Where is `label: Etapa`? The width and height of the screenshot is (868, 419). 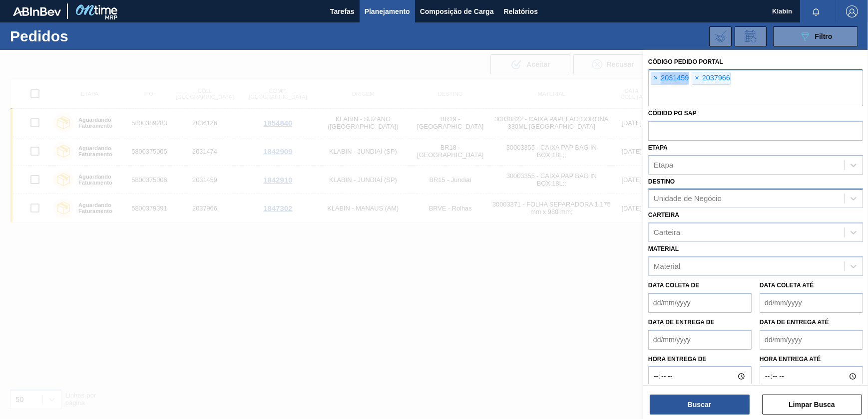
label: Etapa is located at coordinates (657, 147).